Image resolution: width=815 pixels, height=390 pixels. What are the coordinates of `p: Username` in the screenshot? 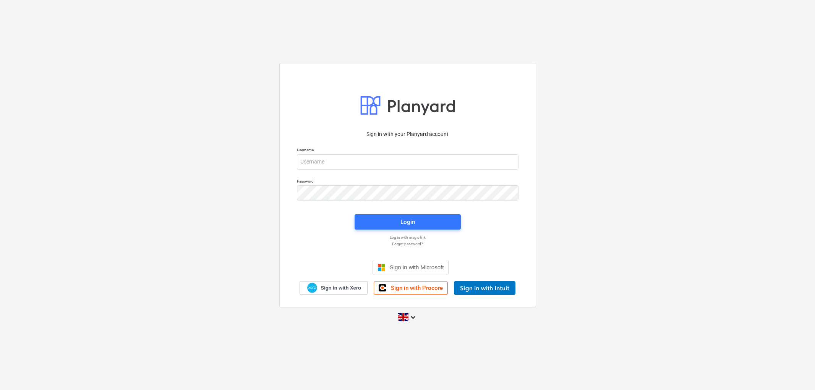 It's located at (408, 151).